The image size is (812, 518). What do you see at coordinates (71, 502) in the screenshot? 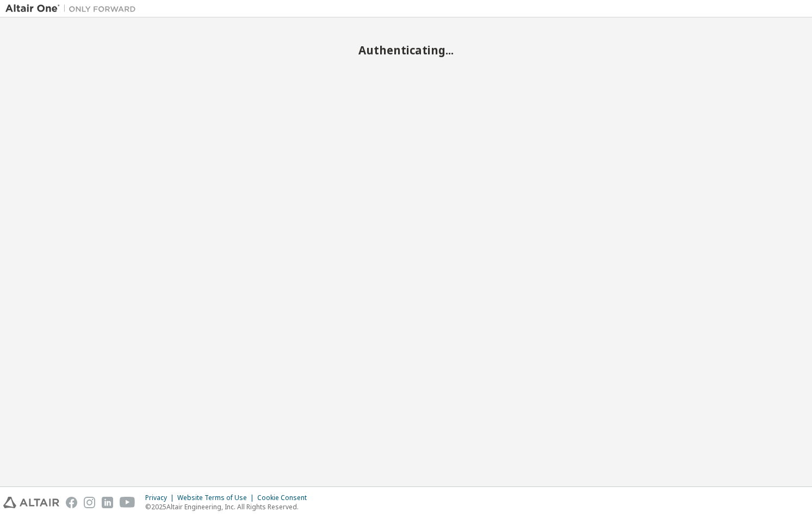
I see `img: facebook.svg` at bounding box center [71, 502].